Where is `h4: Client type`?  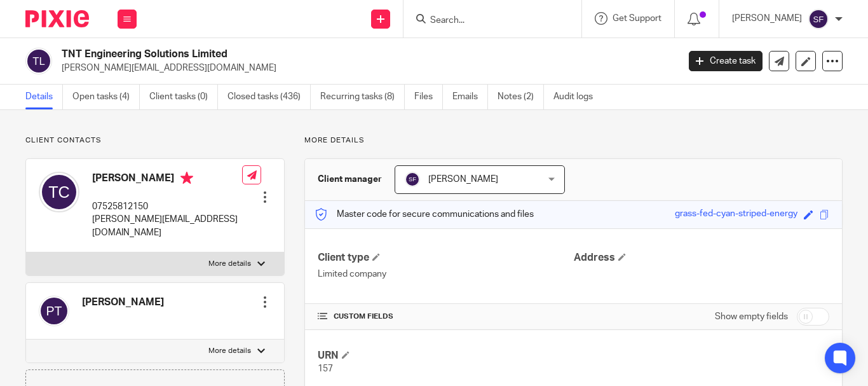
h4: Client type is located at coordinates (445, 257).